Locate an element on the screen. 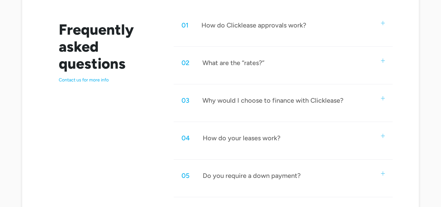  h2: Frequently asked questions is located at coordinates (108, 46).